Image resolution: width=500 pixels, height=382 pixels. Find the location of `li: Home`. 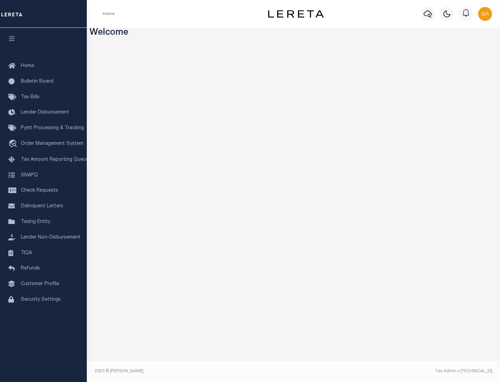

li: Home is located at coordinates (109, 14).